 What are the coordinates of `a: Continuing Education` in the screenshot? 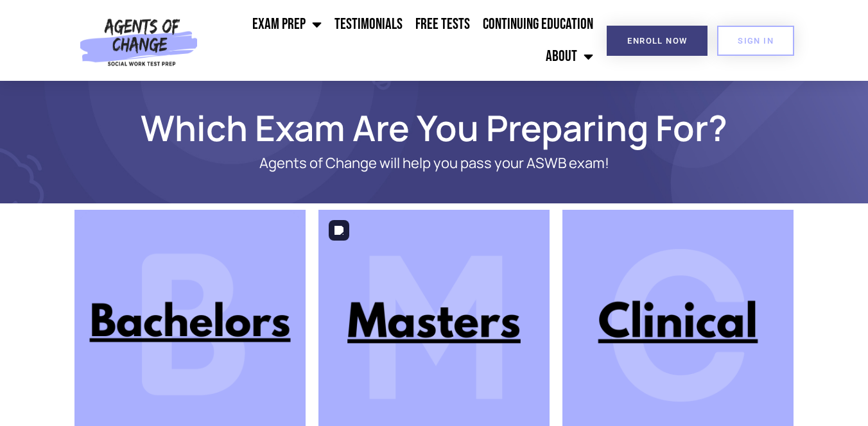 It's located at (538, 25).